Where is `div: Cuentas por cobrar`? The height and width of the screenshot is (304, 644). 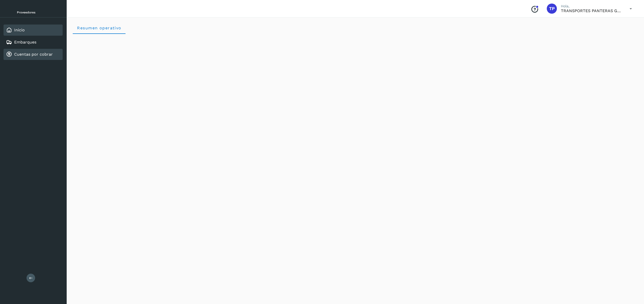 div: Cuentas por cobrar is located at coordinates (33, 54).